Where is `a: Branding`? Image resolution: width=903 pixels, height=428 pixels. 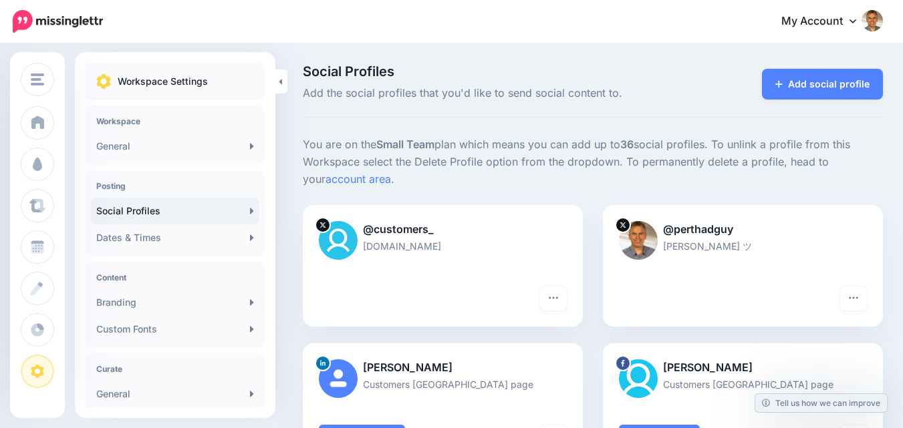
a: Branding is located at coordinates (175, 303).